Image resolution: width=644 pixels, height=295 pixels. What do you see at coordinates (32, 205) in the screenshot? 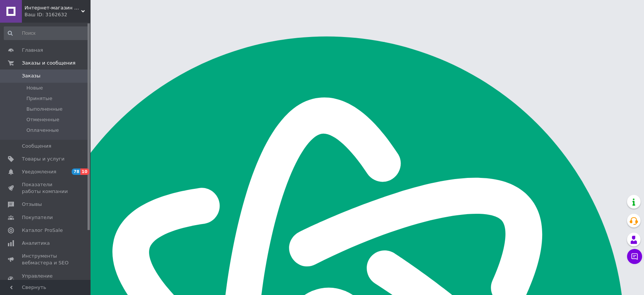
I see `span: Отзывы` at bounding box center [32, 205].